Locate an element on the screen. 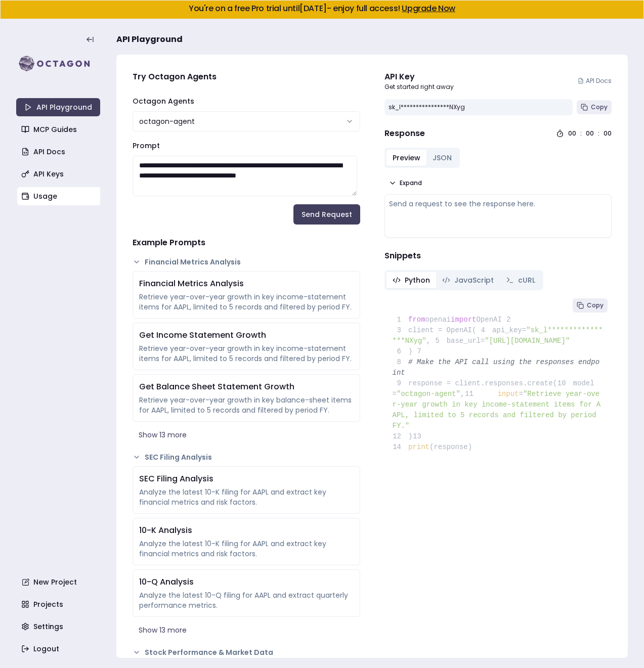 Image resolution: width=644 pixels, height=668 pixels. span: client = OpenAI( is located at coordinates (434, 331).